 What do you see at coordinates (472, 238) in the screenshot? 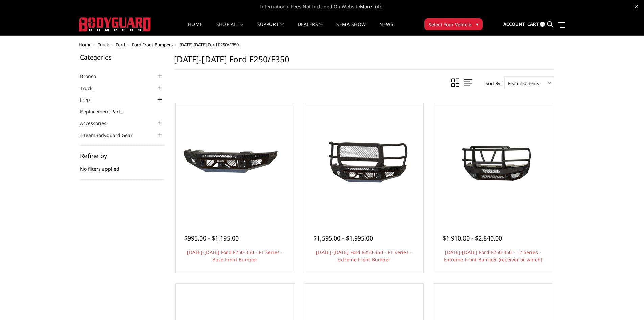
I see `span: $1,910.00 - $2,840.00` at bounding box center [472, 238].